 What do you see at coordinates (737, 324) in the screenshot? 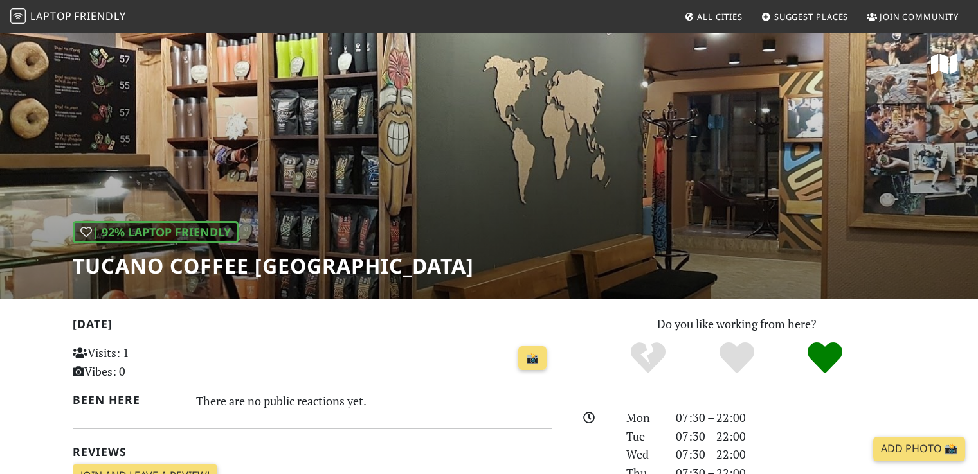
I see `p: Do you like working from here?` at bounding box center [737, 324].